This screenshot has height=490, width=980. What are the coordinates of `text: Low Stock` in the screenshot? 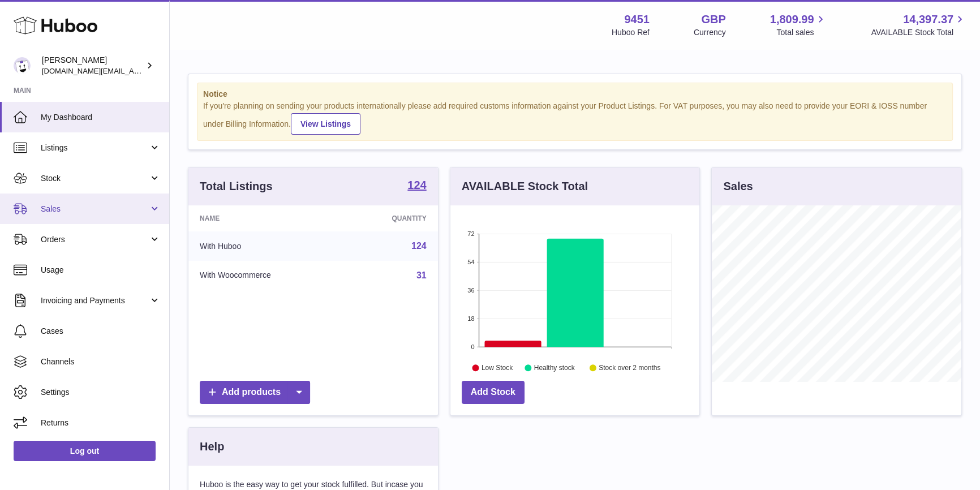 It's located at (498, 368).